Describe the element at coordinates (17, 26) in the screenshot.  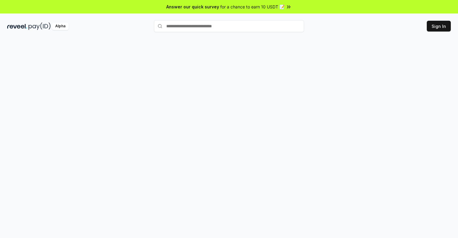
I see `img: reveel_dark` at that location.